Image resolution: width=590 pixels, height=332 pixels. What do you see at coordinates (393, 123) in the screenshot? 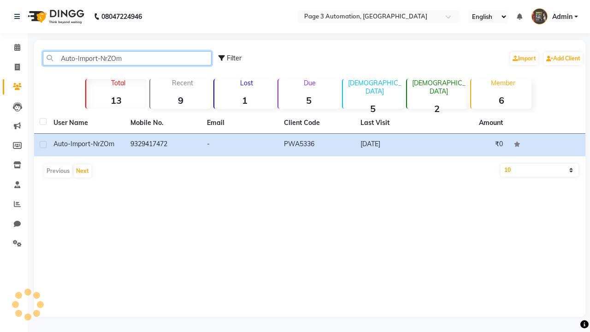
I see `th: Last Visit` at bounding box center [393, 123].